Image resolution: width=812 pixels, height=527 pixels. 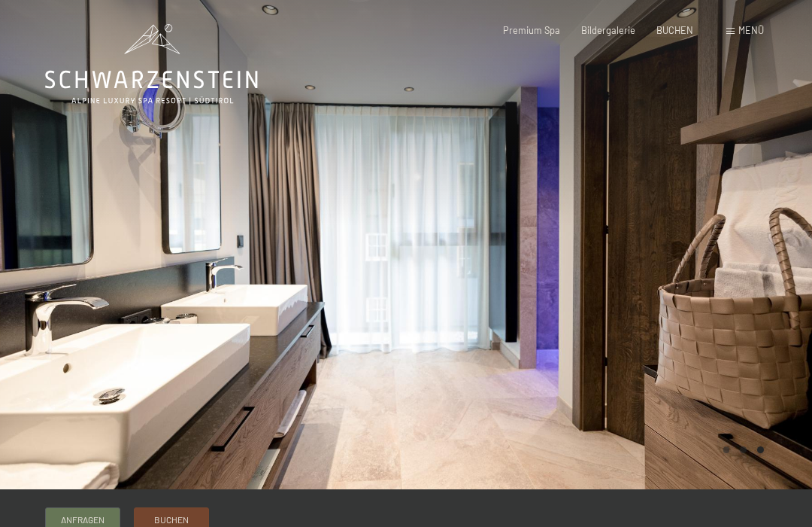 I want to click on a: Bildergalerie, so click(x=608, y=30).